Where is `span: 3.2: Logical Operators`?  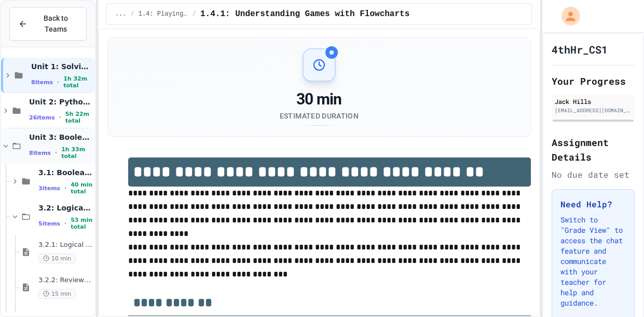 span: 3.2: Logical Operators is located at coordinates (66, 208).